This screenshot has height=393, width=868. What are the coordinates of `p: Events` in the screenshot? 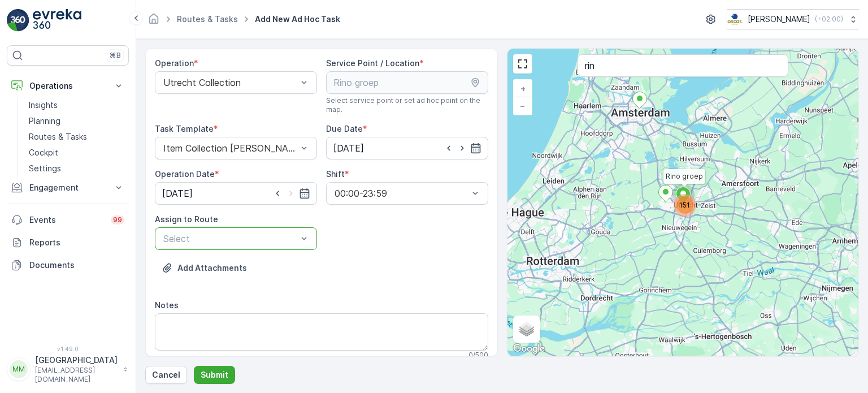 It's located at (66, 220).